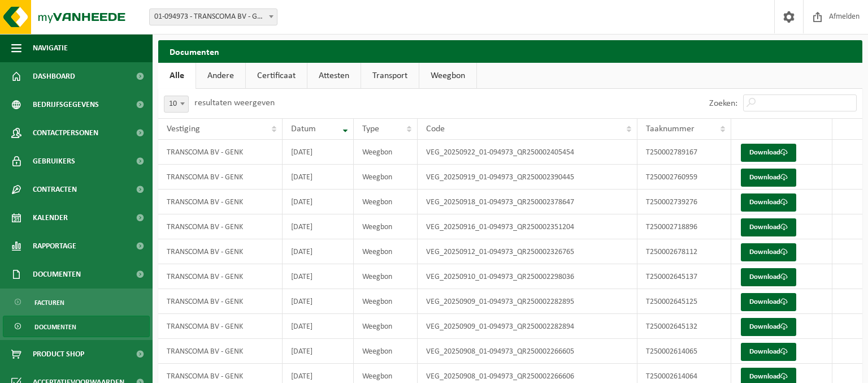 The width and height of the screenshot is (868, 383). What do you see at coordinates (684, 227) in the screenshot?
I see `td: T250002718896` at bounding box center [684, 227].